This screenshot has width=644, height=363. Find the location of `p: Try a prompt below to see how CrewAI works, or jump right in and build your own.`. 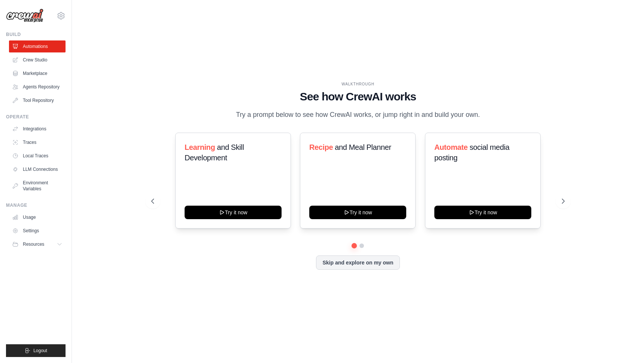

p: Try a prompt below to see how CrewAI works, or jump right in and build your own. is located at coordinates (358, 115).